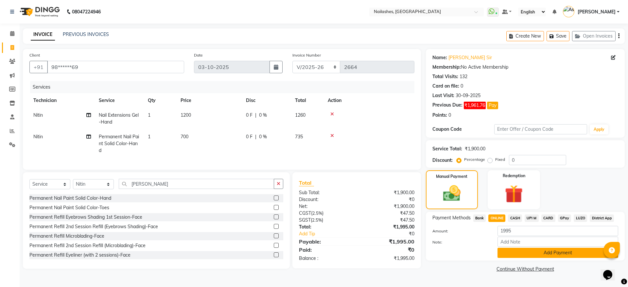 This screenshot has height=287, width=628. What do you see at coordinates (209, 100) in the screenshot?
I see `th: Price` at bounding box center [209, 100].